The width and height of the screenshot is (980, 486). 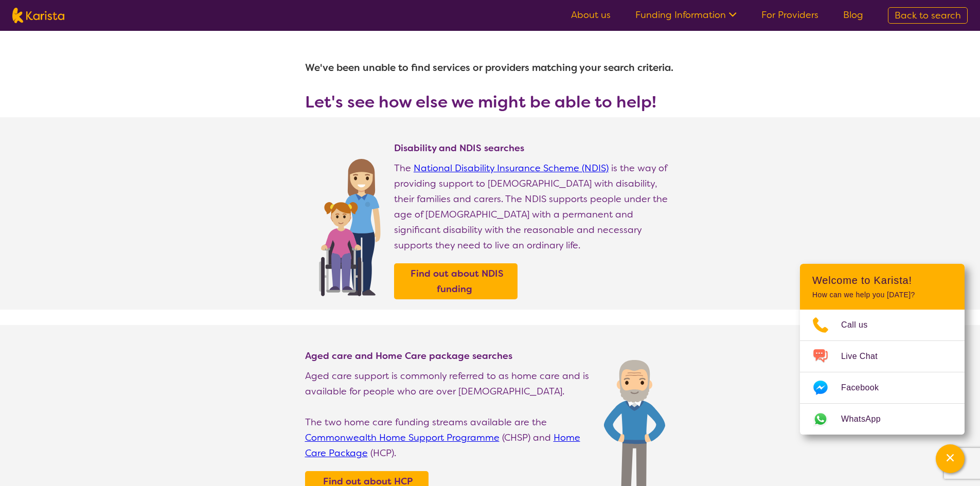 What do you see at coordinates (790, 15) in the screenshot?
I see `a: For Providers` at bounding box center [790, 15].